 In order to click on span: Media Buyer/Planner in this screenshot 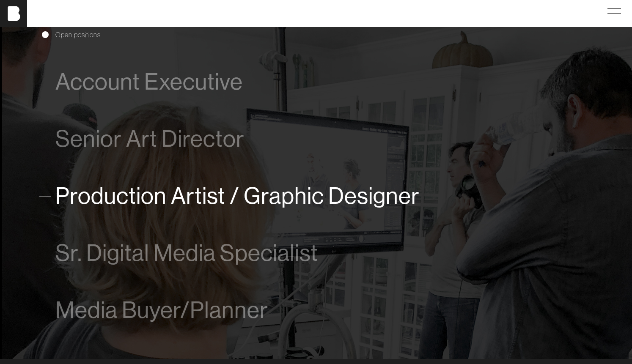, I will do `click(162, 310)`.